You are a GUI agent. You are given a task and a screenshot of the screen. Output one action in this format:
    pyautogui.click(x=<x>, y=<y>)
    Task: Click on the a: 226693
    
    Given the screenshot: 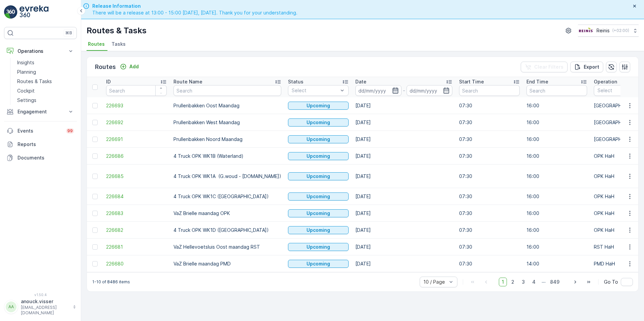 What is the action you would take?
    pyautogui.click(x=136, y=106)
    